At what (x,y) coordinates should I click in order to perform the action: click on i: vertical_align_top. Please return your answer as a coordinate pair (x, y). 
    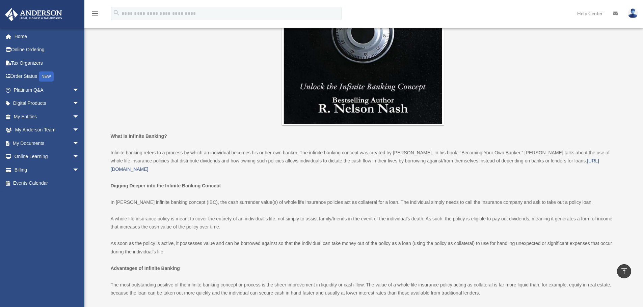
    Looking at the image, I should click on (624, 271).